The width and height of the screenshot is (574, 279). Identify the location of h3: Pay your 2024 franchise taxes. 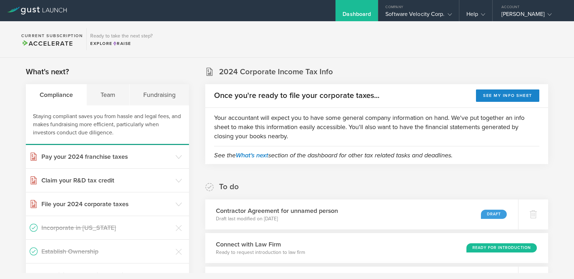
(106, 157).